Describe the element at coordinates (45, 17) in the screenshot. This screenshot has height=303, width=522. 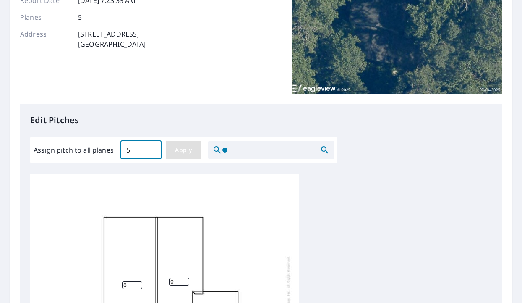
I see `p: Planes` at that location.